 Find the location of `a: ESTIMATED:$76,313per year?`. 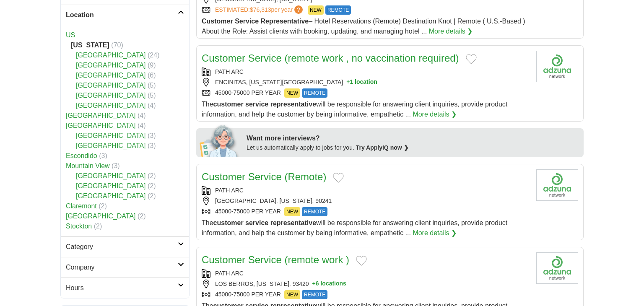

a: ESTIMATED:$76,313per year? is located at coordinates (259, 10).